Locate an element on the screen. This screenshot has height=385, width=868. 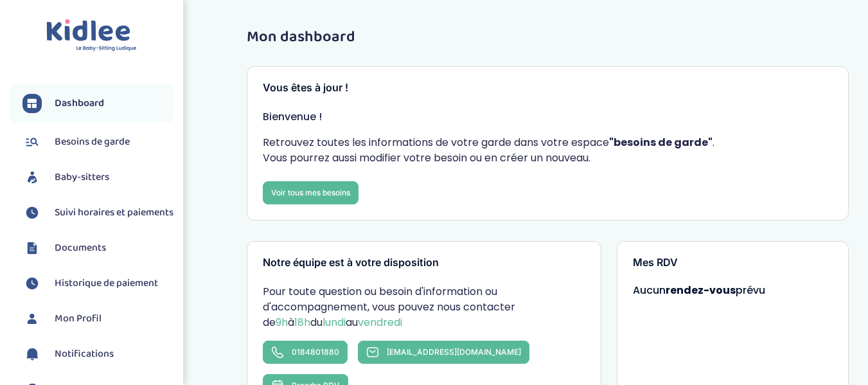
a: Mon Profil is located at coordinates (98, 319).